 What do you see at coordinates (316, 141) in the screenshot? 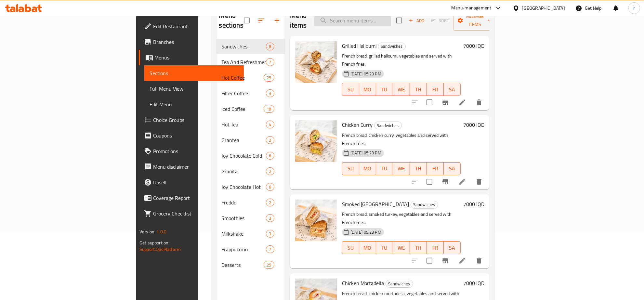
I see `img: Chicken Curry` at bounding box center [316, 141].